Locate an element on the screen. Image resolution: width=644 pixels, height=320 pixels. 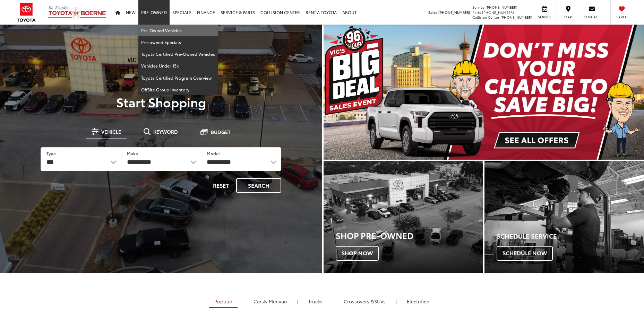
label: Type is located at coordinates (51, 153).